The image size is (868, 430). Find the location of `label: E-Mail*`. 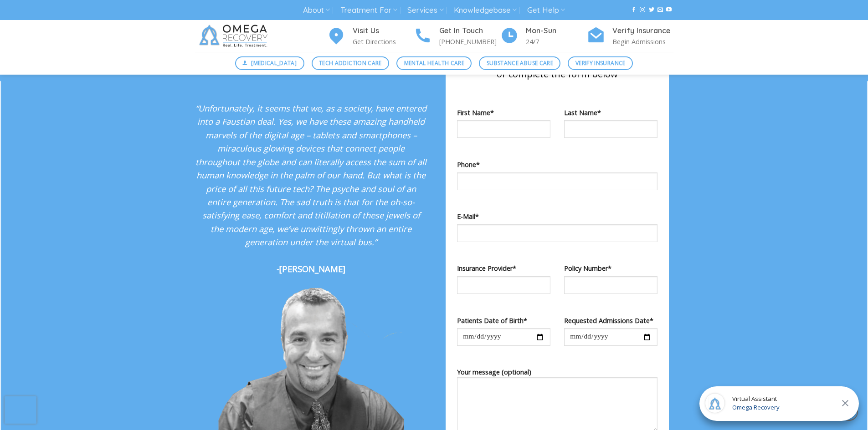

label: E-Mail* is located at coordinates (557, 217).